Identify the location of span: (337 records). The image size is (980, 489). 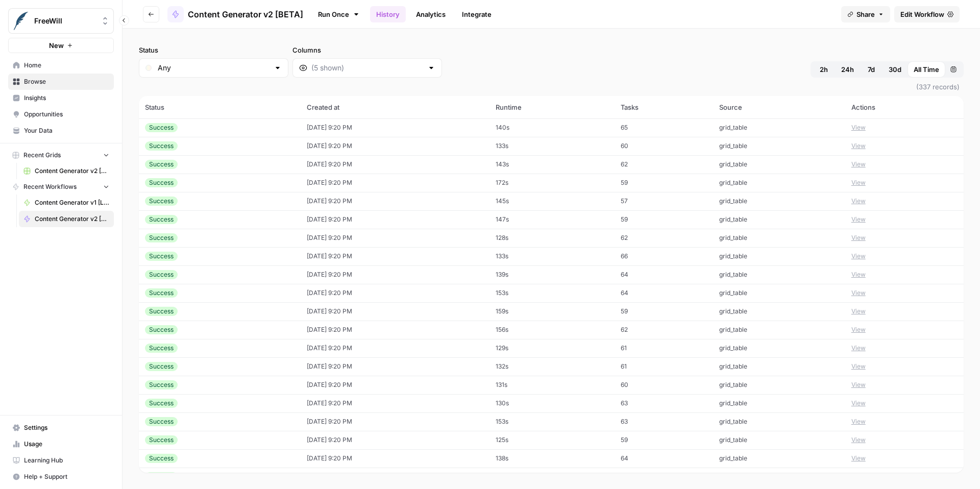
(551, 86).